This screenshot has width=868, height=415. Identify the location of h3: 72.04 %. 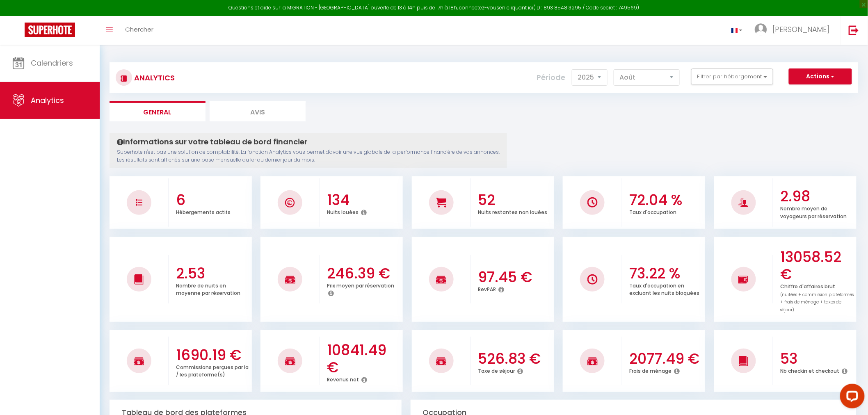
(666, 200).